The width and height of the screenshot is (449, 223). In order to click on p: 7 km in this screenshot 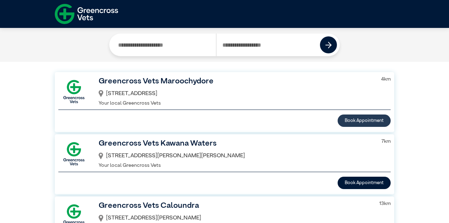, I will do `click(386, 142)`.